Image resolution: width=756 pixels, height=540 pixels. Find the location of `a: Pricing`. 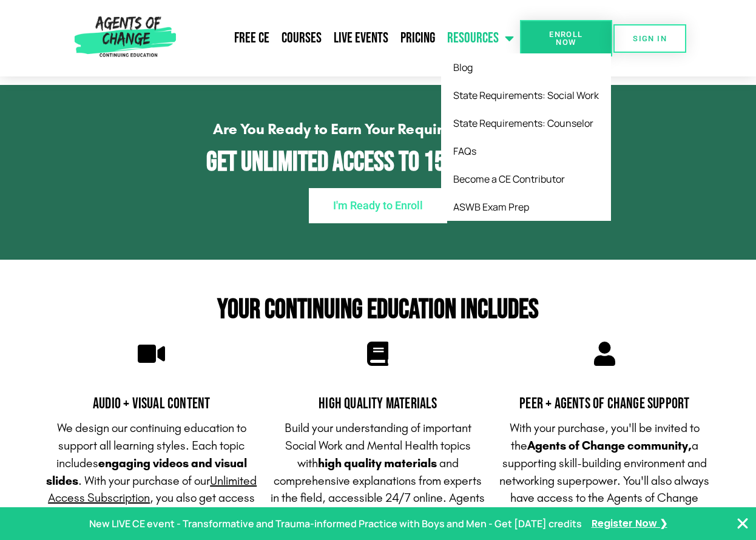

a: Pricing is located at coordinates (417, 38).